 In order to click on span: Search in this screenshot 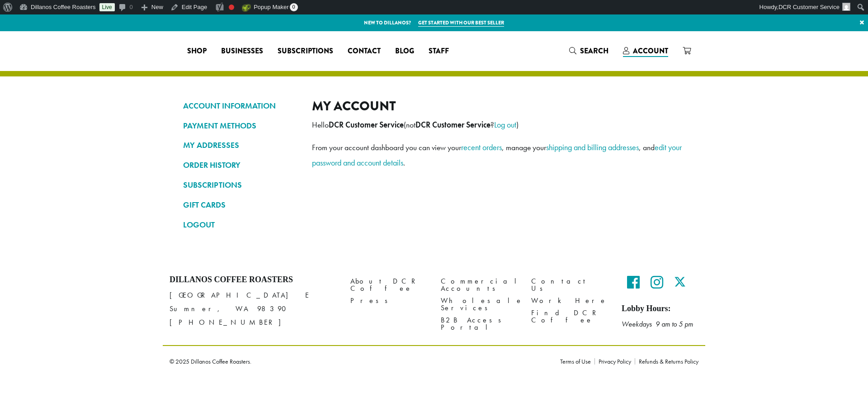, I will do `click(594, 50)`.